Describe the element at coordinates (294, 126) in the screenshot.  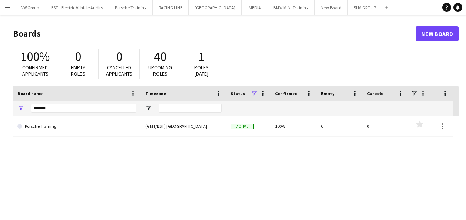
I see `div: 100%` at that location.